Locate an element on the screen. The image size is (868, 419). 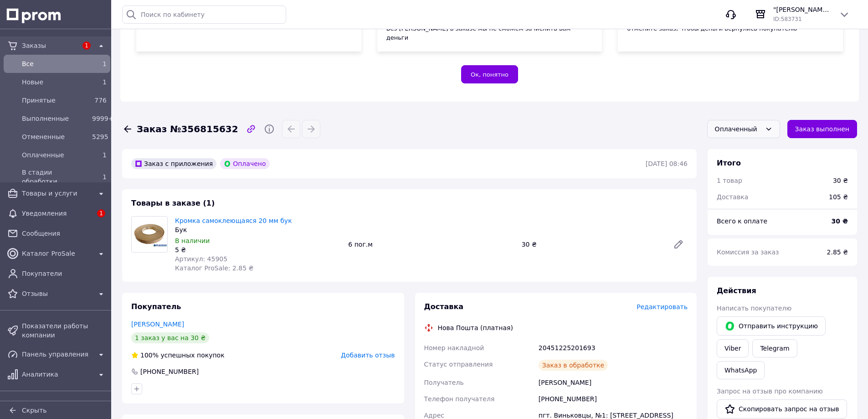
span: Аналитика is located at coordinates (57, 374).